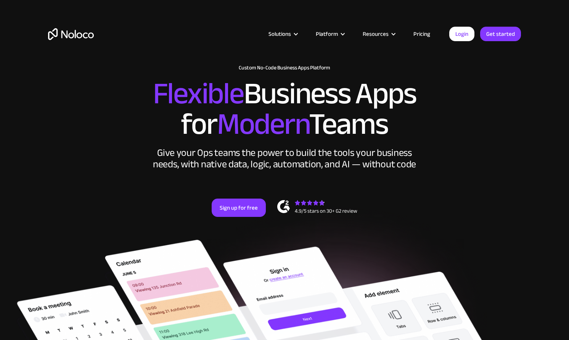  I want to click on a: Sign up for free, so click(239, 208).